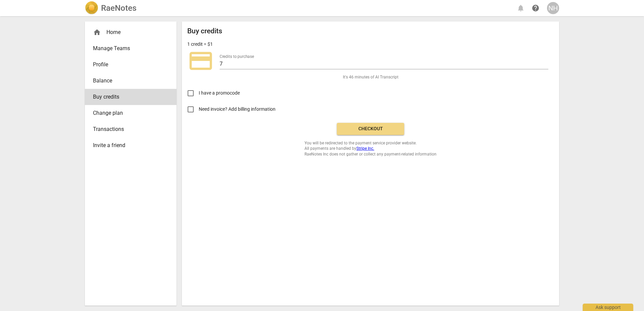 Image resolution: width=644 pixels, height=311 pixels. Describe the element at coordinates (370, 129) in the screenshot. I see `span: Checkout` at that location.